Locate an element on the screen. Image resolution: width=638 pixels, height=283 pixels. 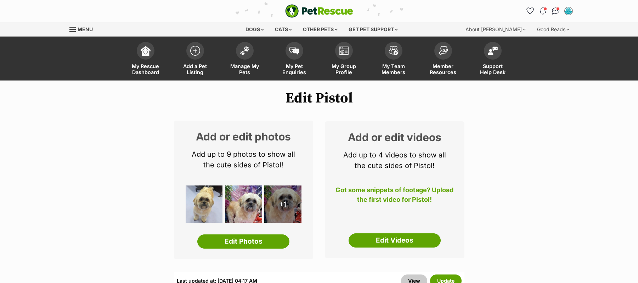
a: Add a Pet Listing is located at coordinates (195, 59).